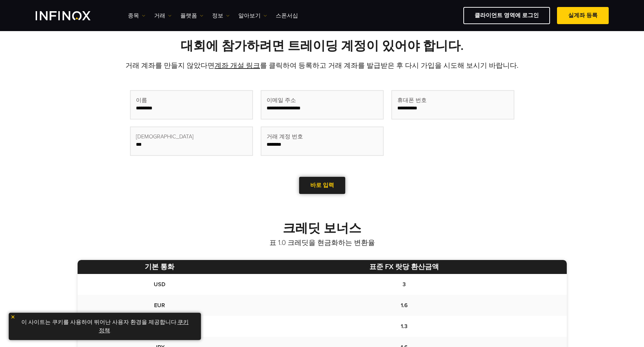  What do you see at coordinates (287, 16) in the screenshot?
I see `a: 스폰서십` at bounding box center [287, 16].